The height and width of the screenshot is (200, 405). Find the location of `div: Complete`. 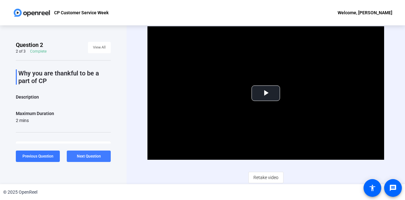

div: Complete is located at coordinates (38, 51).